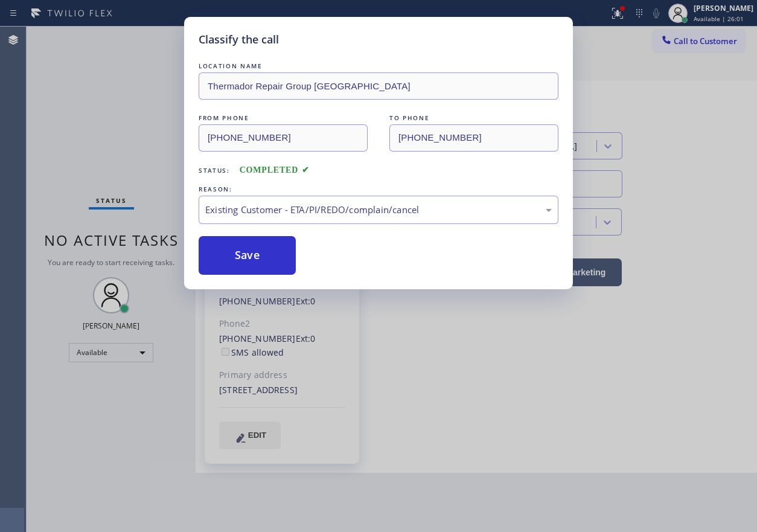  Describe the element at coordinates (214, 170) in the screenshot. I see `span: Status:` at that location.